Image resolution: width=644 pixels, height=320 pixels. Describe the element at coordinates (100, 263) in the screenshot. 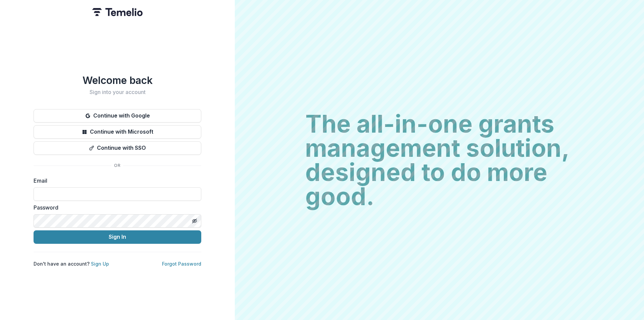

I see `a: Sign Up` at that location.